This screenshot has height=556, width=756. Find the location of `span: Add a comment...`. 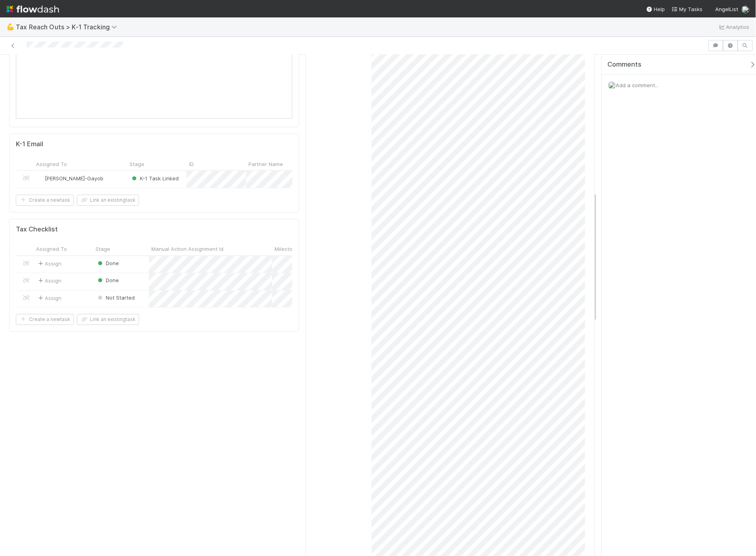

span: Add a comment... is located at coordinates (637, 85).